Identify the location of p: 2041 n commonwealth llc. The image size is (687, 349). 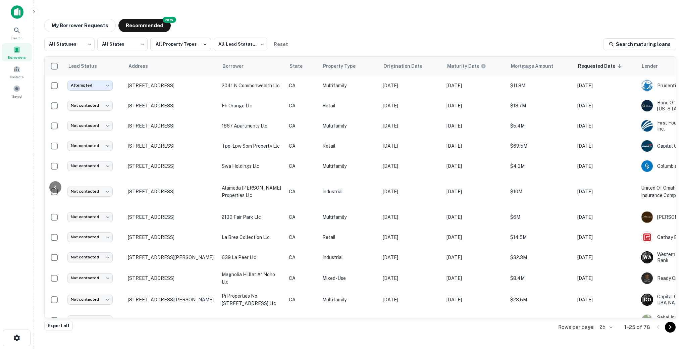
(252, 85).